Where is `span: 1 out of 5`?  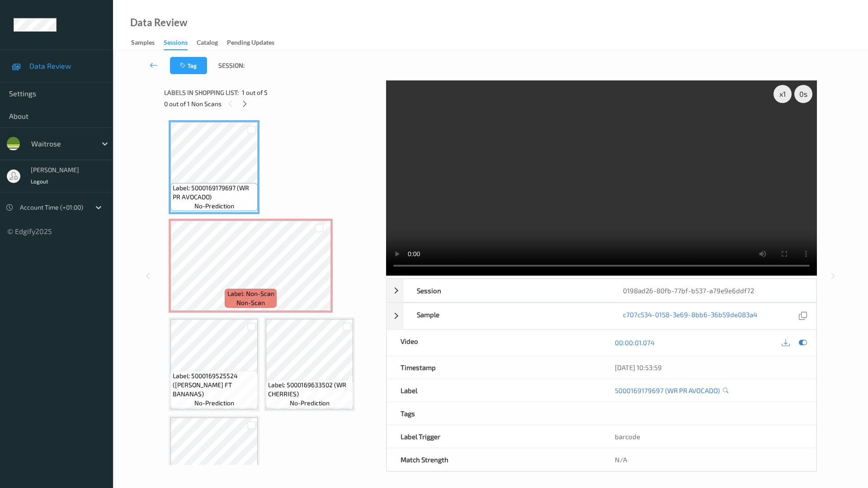
span: 1 out of 5 is located at coordinates (255, 92).